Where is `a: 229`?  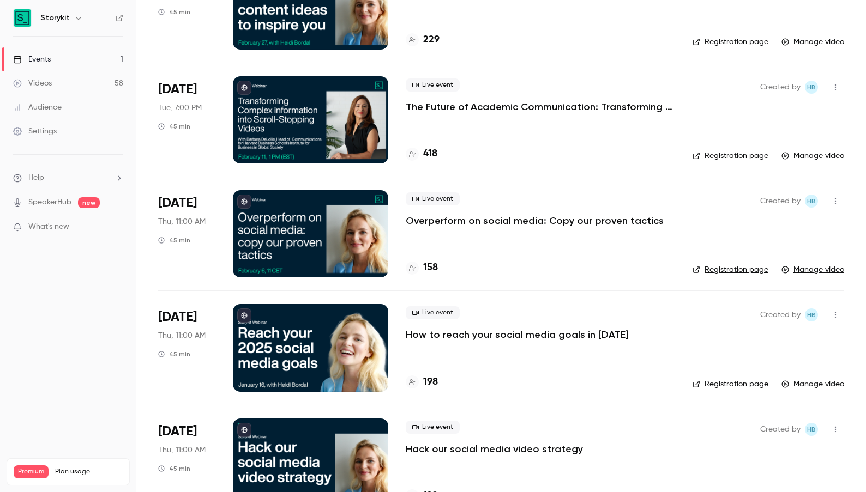
a: 229 is located at coordinates (423, 40).